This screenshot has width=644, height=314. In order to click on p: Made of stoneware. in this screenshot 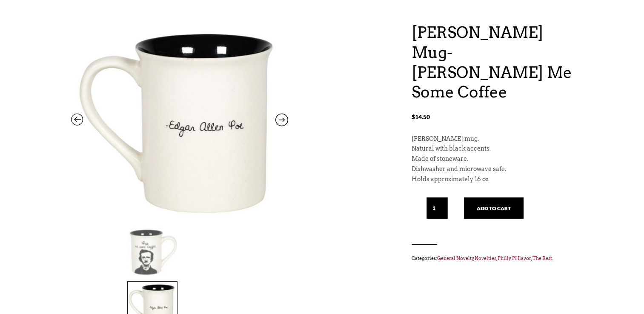, I will do `click(493, 159)`.